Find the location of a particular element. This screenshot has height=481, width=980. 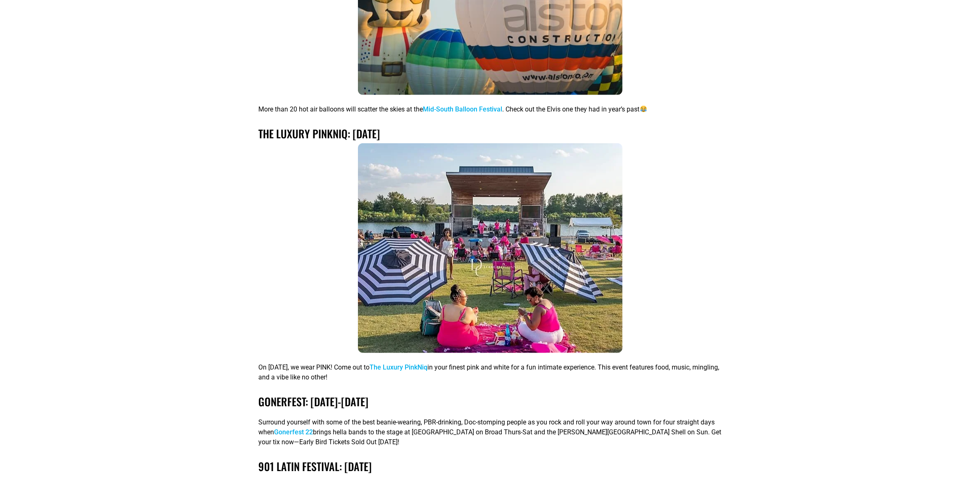

p: More than 20 hot air balloons will scatter the skies at the . Check out the Elvis one they had in... is located at coordinates (490, 110).